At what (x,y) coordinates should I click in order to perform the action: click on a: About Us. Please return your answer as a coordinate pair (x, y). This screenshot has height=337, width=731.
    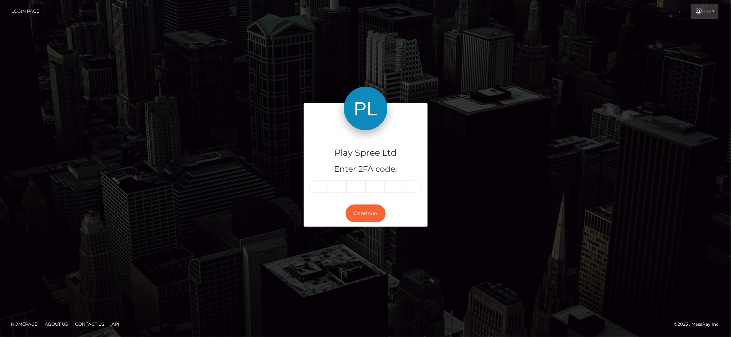
    Looking at the image, I should click on (56, 324).